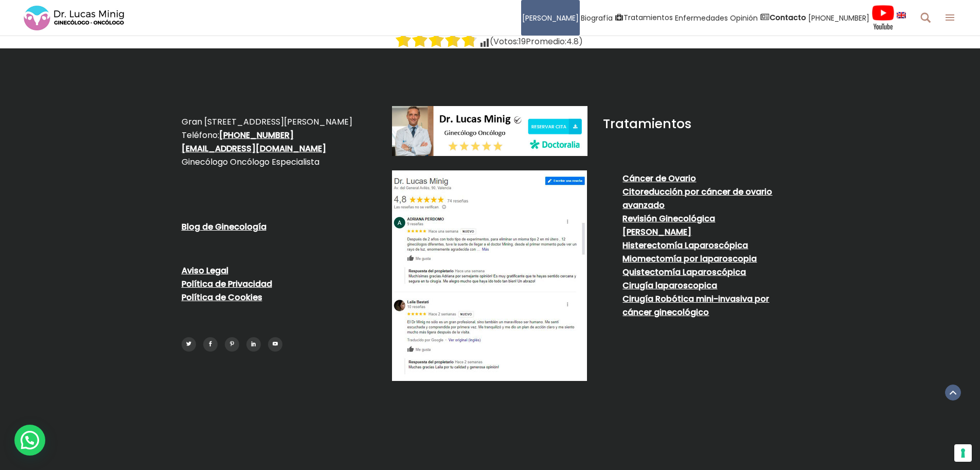  I want to click on span: Enfermedades, so click(702, 17).